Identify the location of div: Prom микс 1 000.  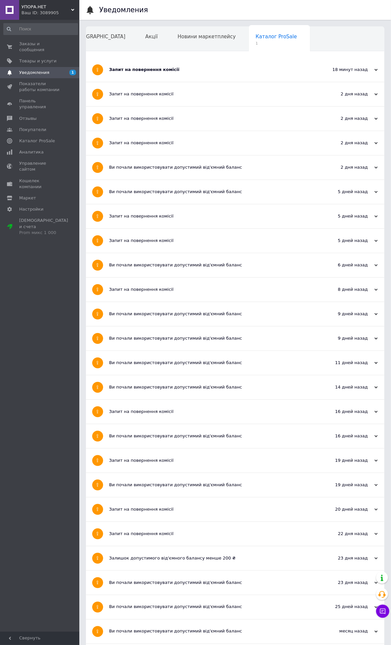
(44, 233).